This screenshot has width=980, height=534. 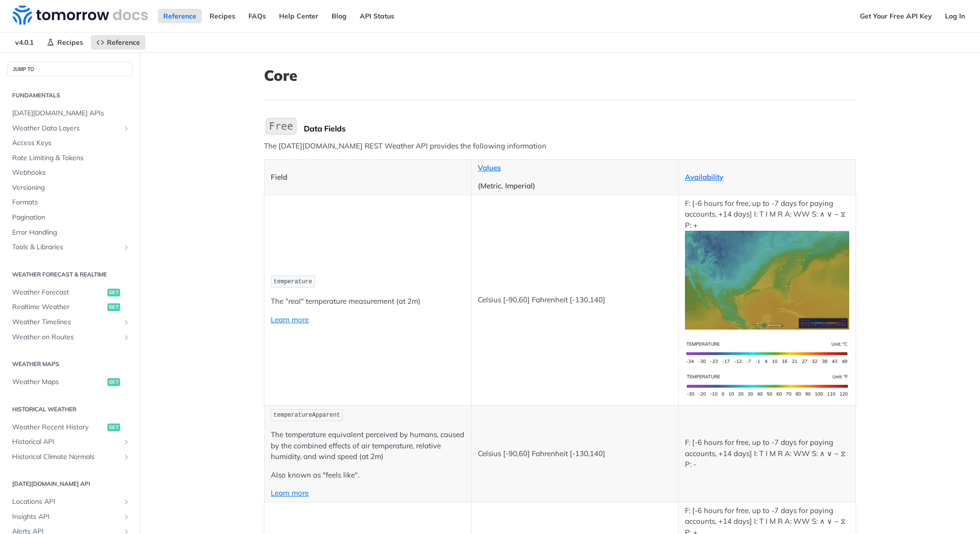 I want to click on p: F: [-6 hours for free, up to -7 days for paying accounts, +14 days] I: T I M R A: WW S: ∧ ∨ ~ ⧖ P: -, so click(x=767, y=454).